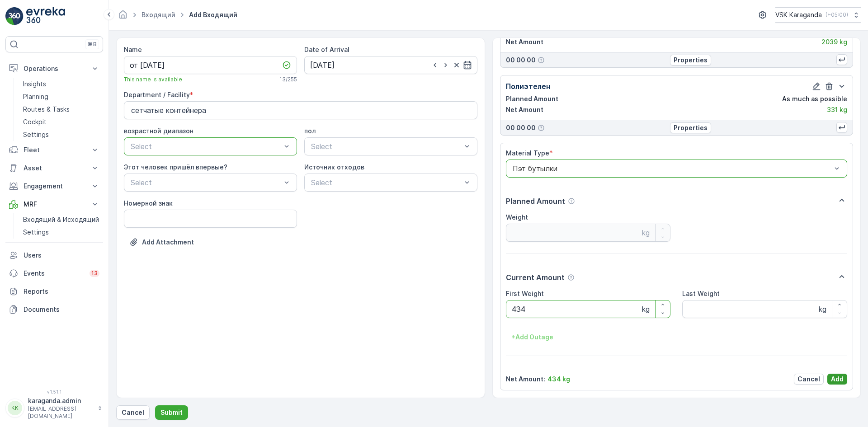 The image size is (868, 427). I want to click on p: Add, so click(837, 379).